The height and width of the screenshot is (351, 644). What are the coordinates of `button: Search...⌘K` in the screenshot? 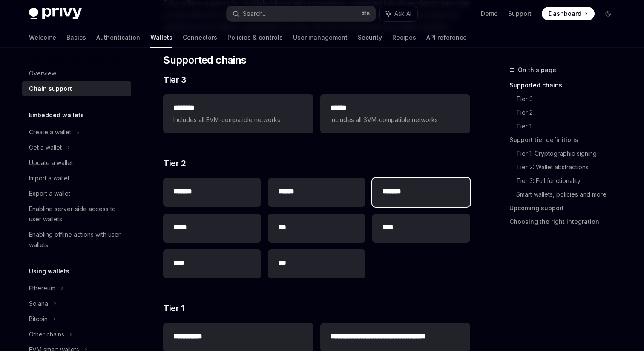 It's located at (301, 14).